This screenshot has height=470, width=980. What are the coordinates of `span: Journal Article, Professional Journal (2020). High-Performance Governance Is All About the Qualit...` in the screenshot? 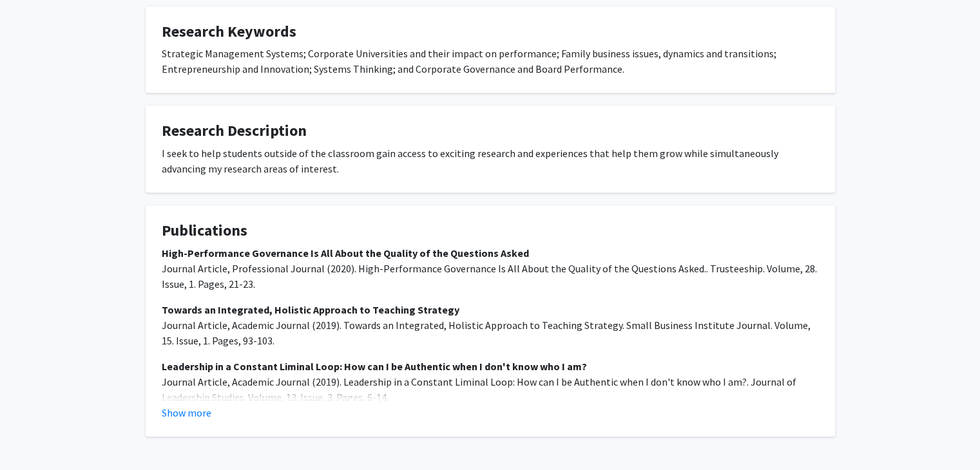 It's located at (489, 277).